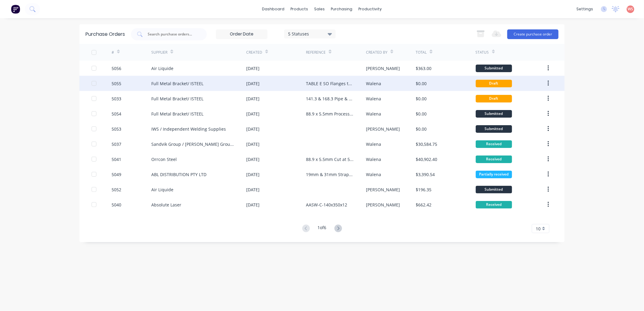 This screenshot has width=644, height=311. I want to click on input: Search purchase orders..., so click(172, 34).